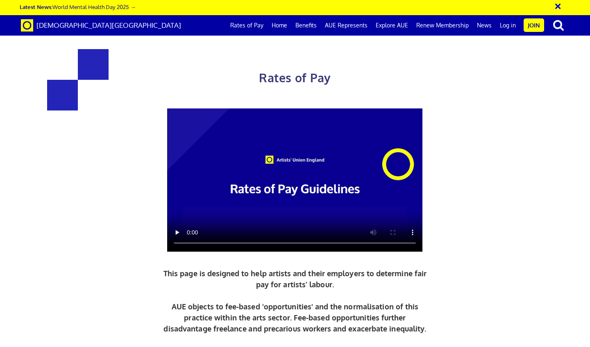  Describe the element at coordinates (558, 25) in the screenshot. I see `button: search` at that location.